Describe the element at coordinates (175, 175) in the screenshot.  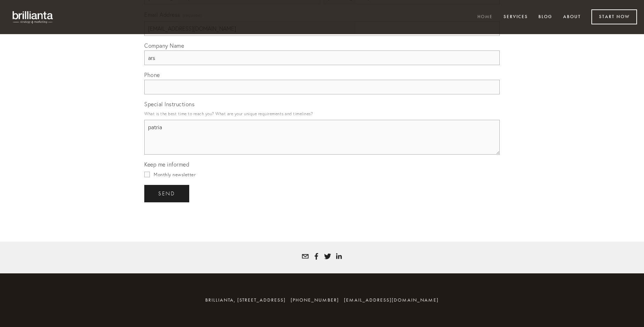
I see `span: Monthly newsletter` at that location.